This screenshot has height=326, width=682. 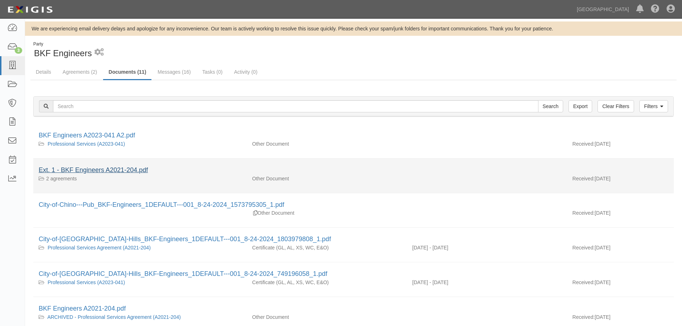 I want to click on a: Activity (0), so click(x=246, y=72).